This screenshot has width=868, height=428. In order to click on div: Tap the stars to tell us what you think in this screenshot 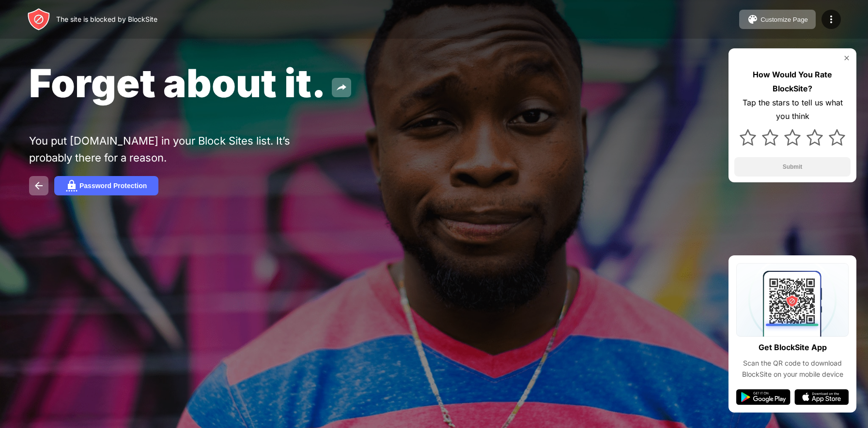, I will do `click(792, 110)`.